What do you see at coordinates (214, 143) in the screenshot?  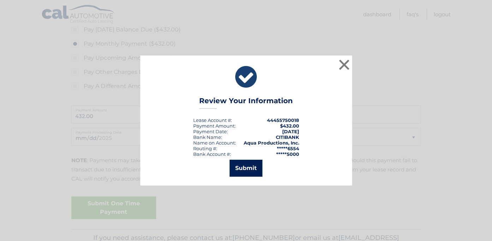 I see `div: Name on Account:` at bounding box center [214, 143].